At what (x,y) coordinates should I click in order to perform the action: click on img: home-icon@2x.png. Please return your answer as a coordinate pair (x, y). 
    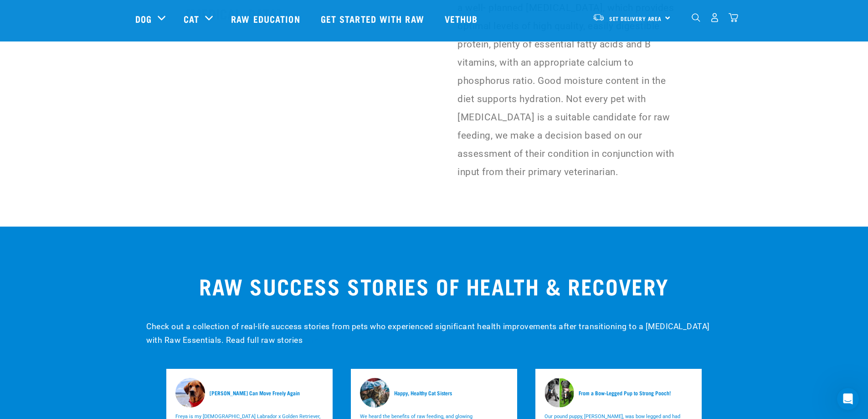
    Looking at the image, I should click on (733, 18).